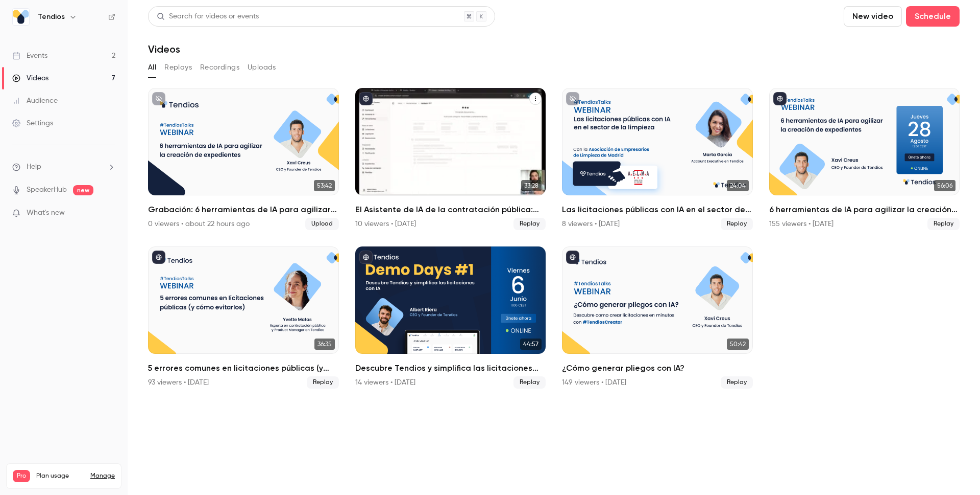 Image resolution: width=980 pixels, height=495 pixels. What do you see at coordinates (21, 17) in the screenshot?
I see `img: Tendios` at bounding box center [21, 17].